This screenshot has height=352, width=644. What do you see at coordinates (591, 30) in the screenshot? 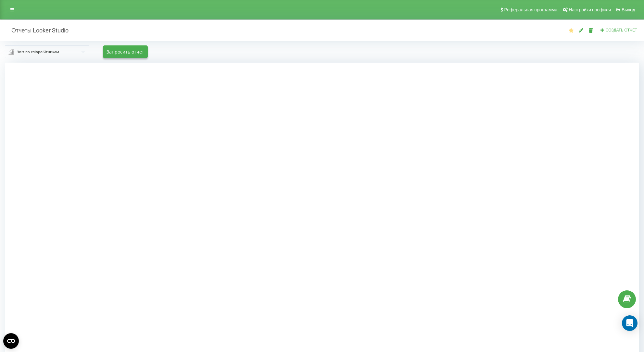
I see `i: Удалить отчет` at bounding box center [591, 30].